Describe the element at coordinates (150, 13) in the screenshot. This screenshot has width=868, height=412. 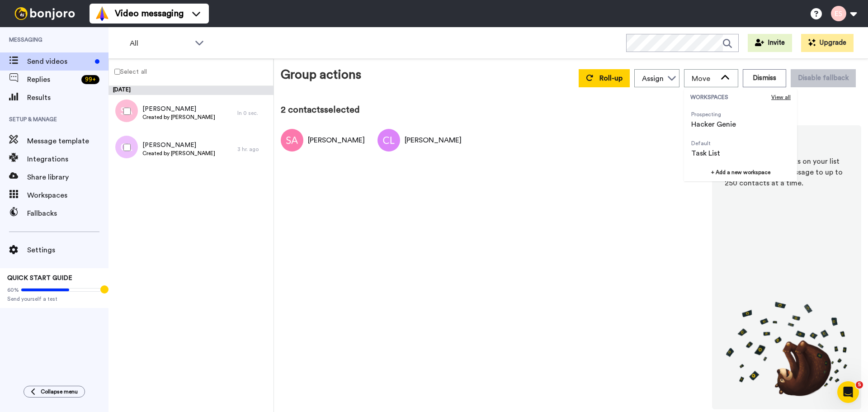
I see `span: Video messaging` at that location.